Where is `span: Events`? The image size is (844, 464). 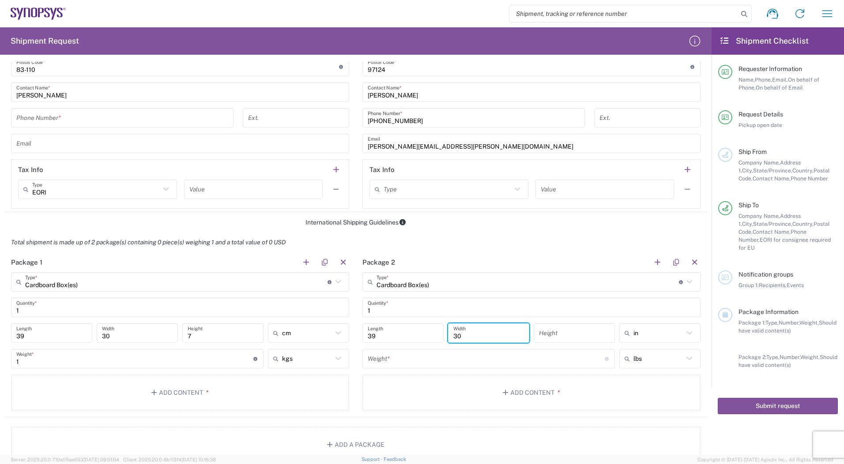
span: Events is located at coordinates (795, 285).